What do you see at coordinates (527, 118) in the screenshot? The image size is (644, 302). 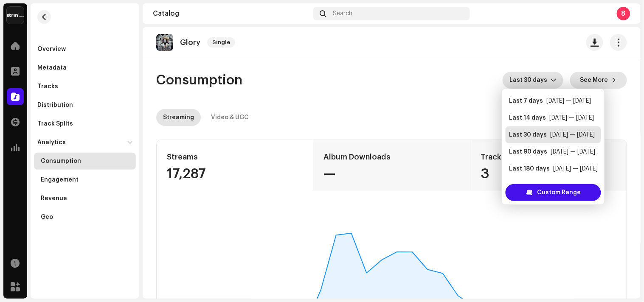 I see `div: Last 14 days` at bounding box center [527, 118].